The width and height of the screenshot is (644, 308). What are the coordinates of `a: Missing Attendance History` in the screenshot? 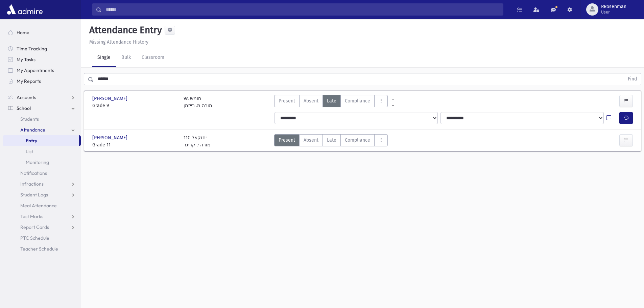 It's located at (117, 42).